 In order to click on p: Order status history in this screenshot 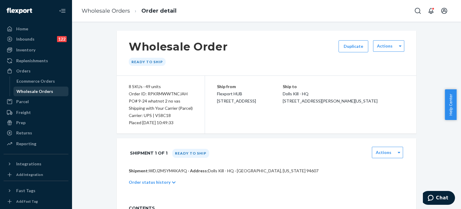, I will do `click(149, 182)`.